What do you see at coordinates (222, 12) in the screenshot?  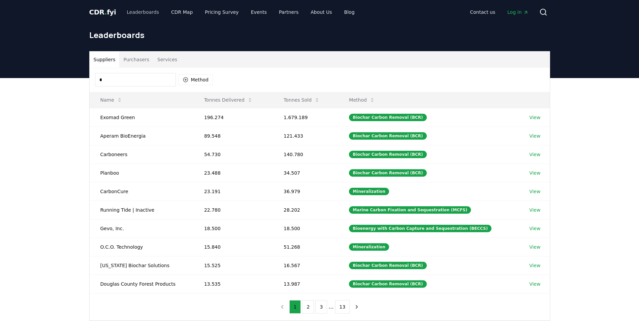 I see `a: Pricing Survey` at bounding box center [222, 12].